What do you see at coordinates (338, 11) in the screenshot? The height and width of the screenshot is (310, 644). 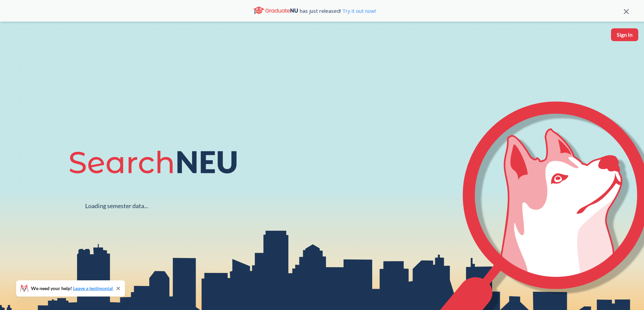 I see `span: has just released!` at bounding box center [338, 11].